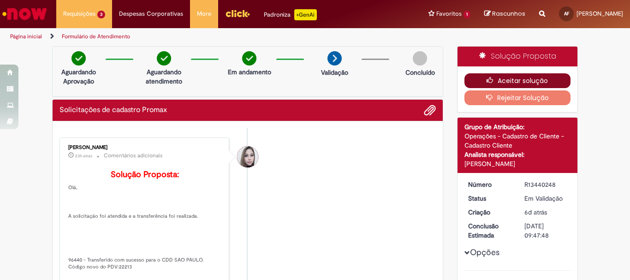 The width and height of the screenshot is (630, 280). I want to click on dt: Status, so click(489, 198).